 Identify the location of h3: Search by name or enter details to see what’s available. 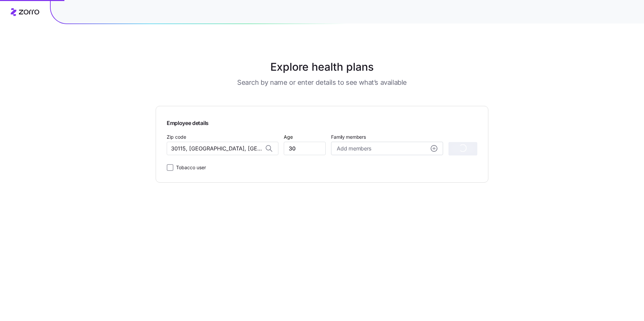
(322, 83).